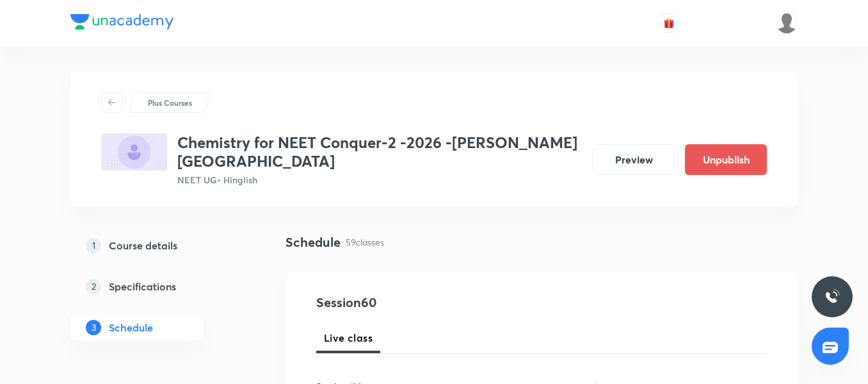  Describe the element at coordinates (348, 338) in the screenshot. I see `span: Live class` at that location.